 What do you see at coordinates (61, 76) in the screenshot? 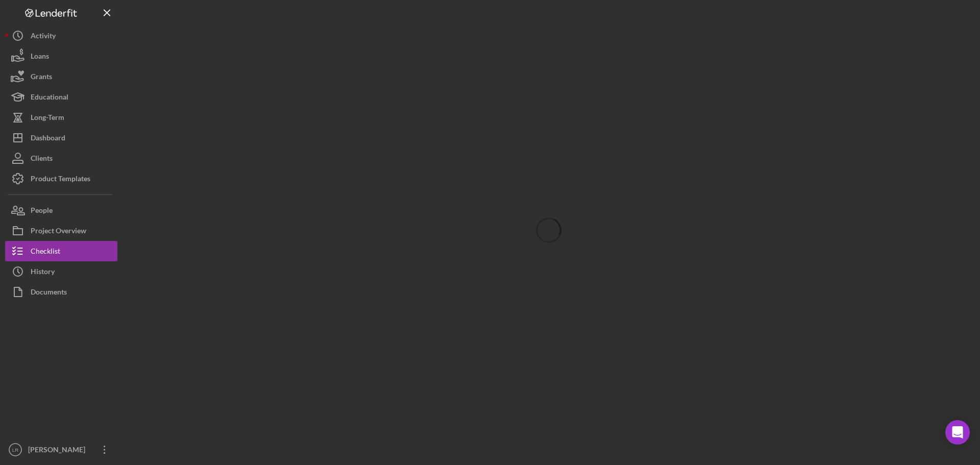
I see `button: Grants` at bounding box center [61, 76].